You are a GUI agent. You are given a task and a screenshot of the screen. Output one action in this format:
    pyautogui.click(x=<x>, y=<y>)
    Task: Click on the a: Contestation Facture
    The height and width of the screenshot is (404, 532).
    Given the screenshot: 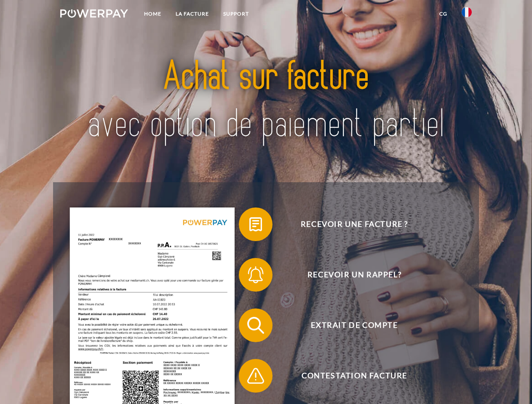 What is the action you would take?
    pyautogui.click(x=348, y=376)
    